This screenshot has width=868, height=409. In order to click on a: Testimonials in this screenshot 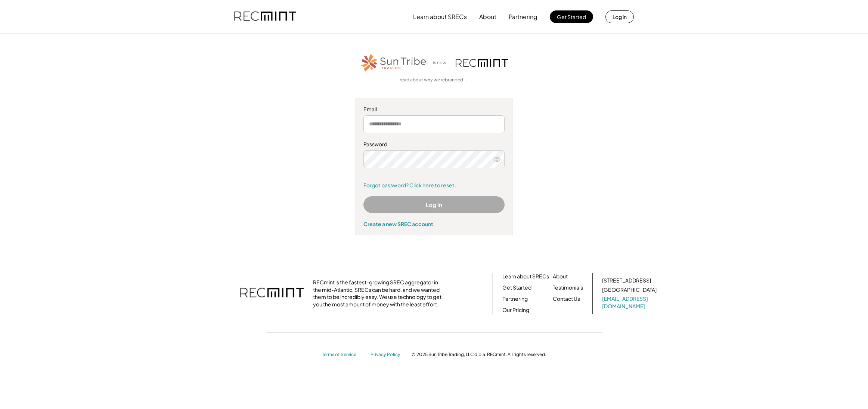, I will do `click(568, 288)`.